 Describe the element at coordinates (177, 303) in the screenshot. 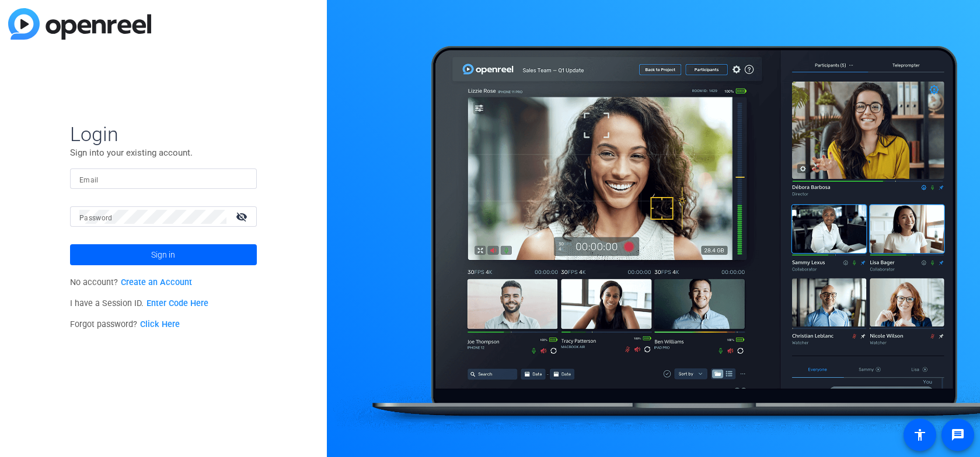

I see `a: Enter Code Here` at that location.